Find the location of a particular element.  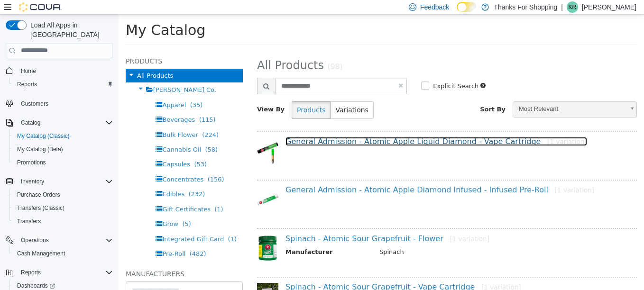

span: Transfers (Classic) is located at coordinates (41, 208).